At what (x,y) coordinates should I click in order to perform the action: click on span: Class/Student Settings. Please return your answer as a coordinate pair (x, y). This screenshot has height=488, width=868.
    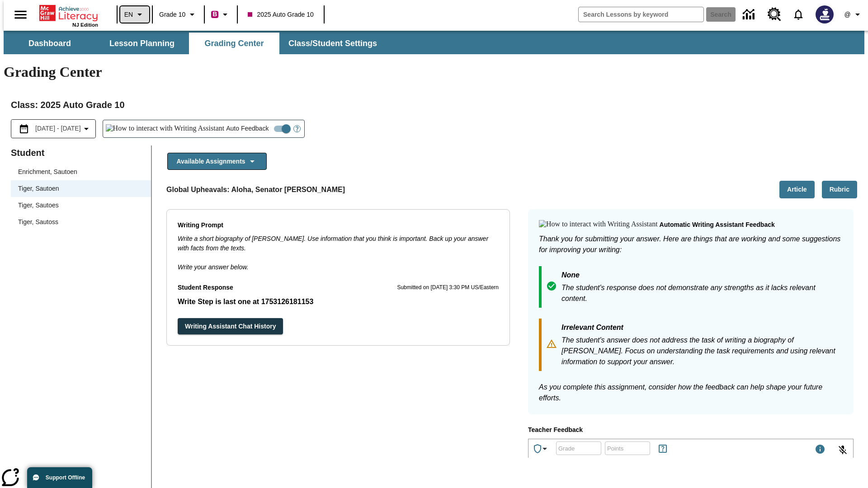
    Looking at the image, I should click on (333, 43).